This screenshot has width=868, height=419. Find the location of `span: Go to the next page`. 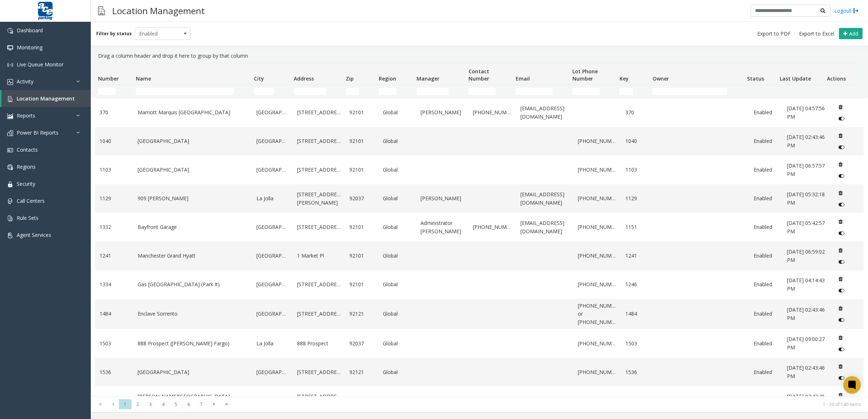

span: Go to the next page is located at coordinates (214, 404).